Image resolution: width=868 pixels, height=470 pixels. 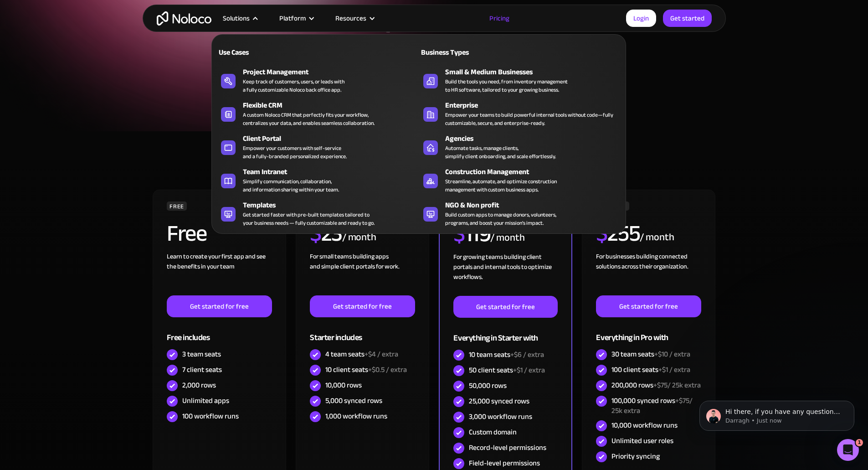 What do you see at coordinates (357, 417) in the screenshot?
I see `div: 1,000 workflow runs` at bounding box center [357, 417].